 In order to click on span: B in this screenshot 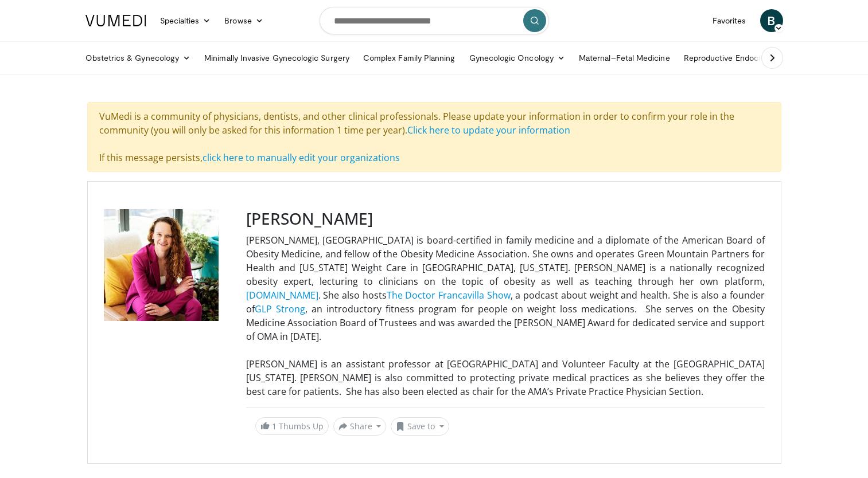, I will do `click(772, 21)`.